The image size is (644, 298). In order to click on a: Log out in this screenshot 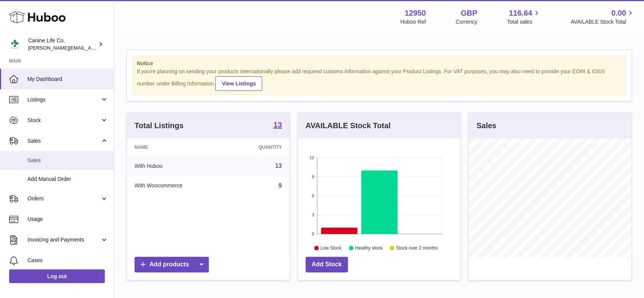, I will do `click(57, 276)`.